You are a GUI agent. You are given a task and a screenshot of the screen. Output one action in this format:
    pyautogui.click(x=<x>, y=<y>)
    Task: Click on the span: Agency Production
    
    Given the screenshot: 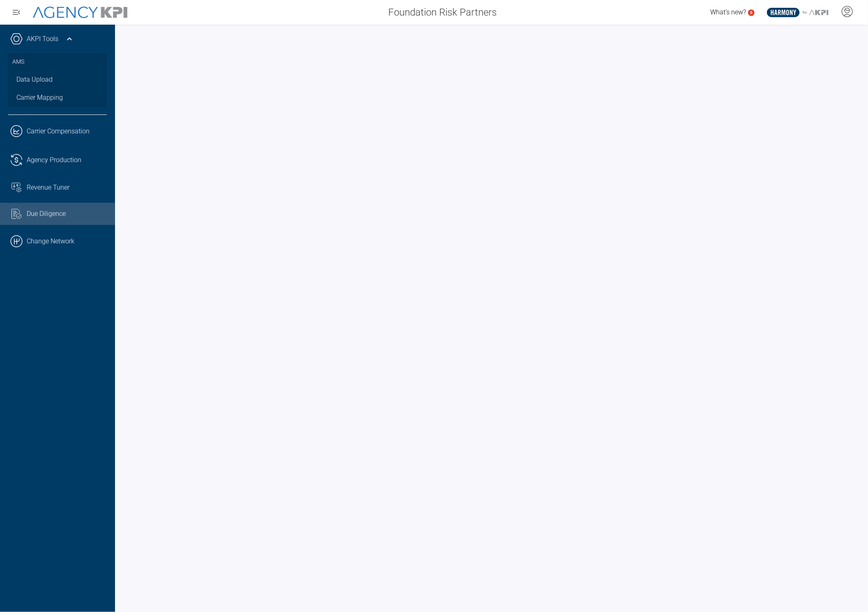 What is the action you would take?
    pyautogui.click(x=54, y=160)
    